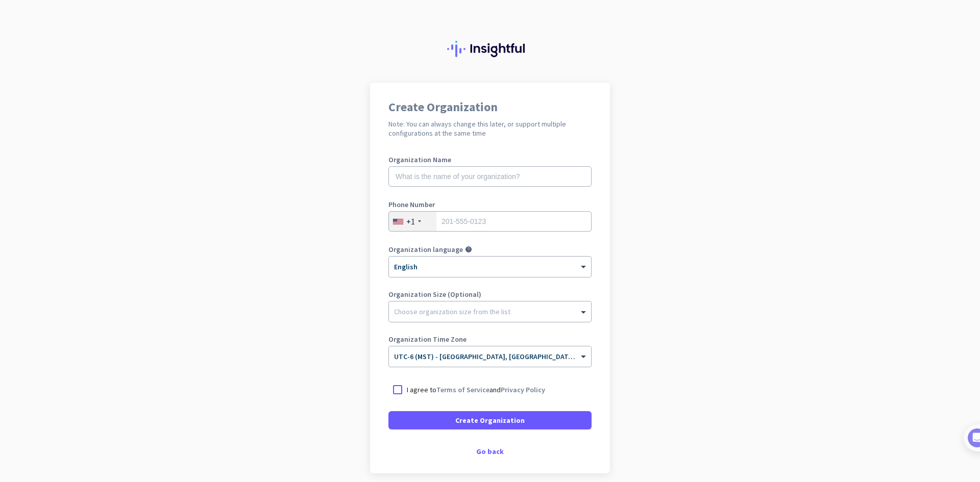 This screenshot has height=482, width=980. Describe the element at coordinates (475, 390) in the screenshot. I see `p: I agree to and` at that location.